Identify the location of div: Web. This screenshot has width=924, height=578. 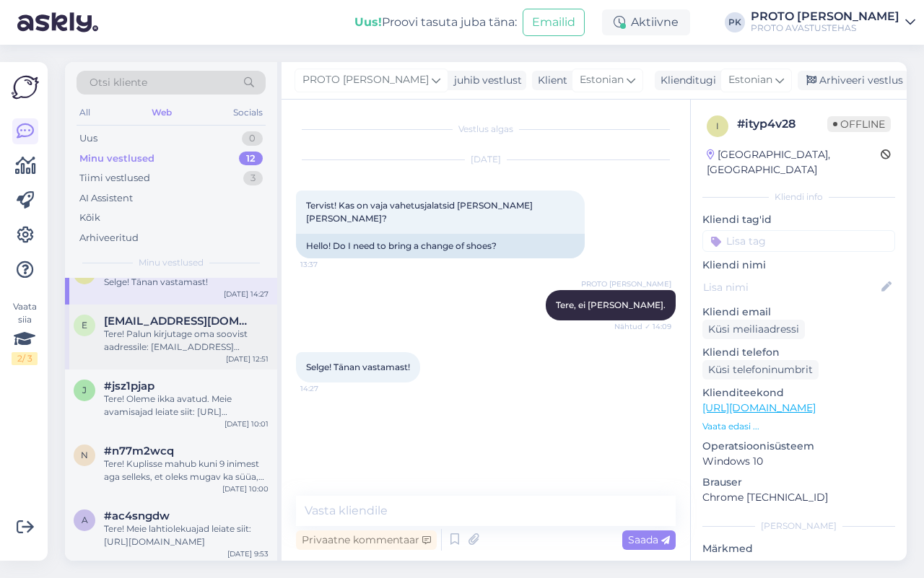
(162, 112).